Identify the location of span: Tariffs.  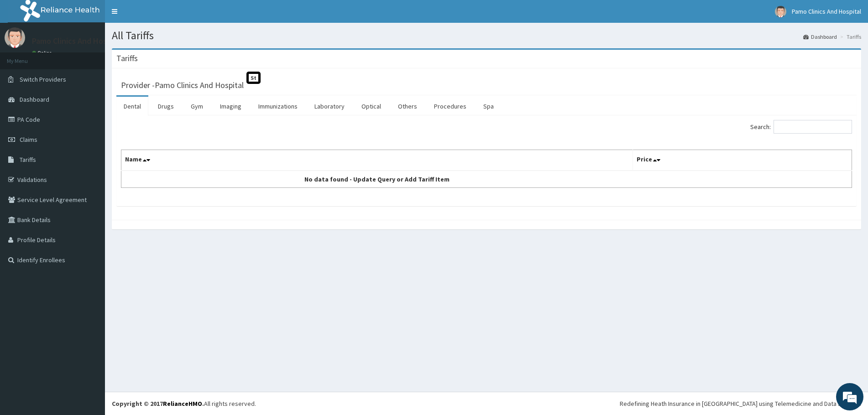
(28, 159).